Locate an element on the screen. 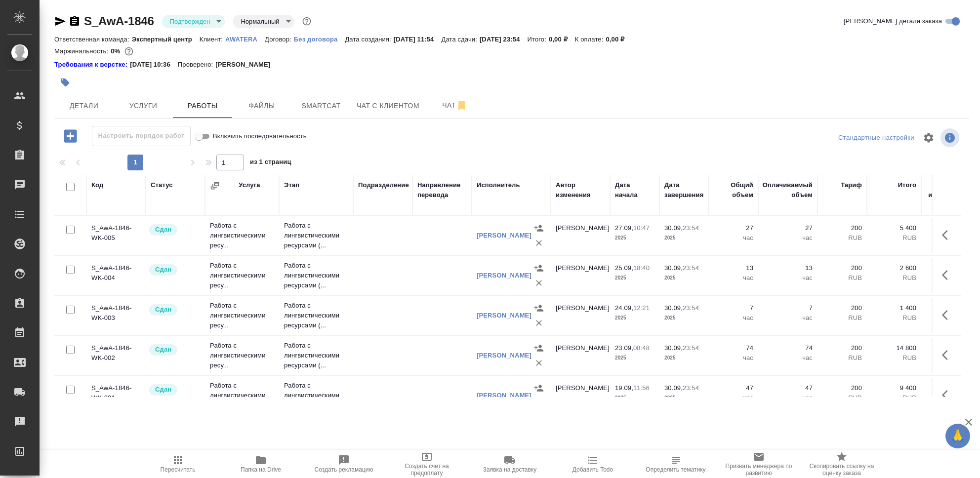 The height and width of the screenshot is (478, 980). span: Детали is located at coordinates (84, 106).